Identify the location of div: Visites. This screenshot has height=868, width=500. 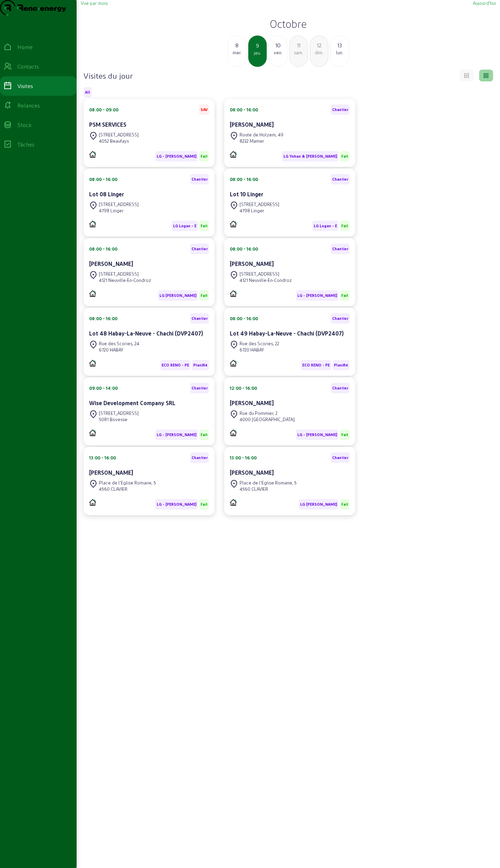
(25, 86).